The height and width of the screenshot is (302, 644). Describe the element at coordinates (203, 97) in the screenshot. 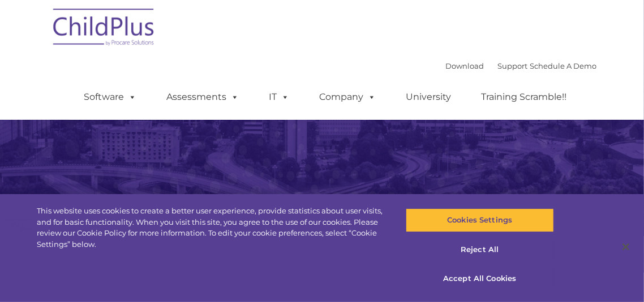

I see `a: Assessments` at that location.